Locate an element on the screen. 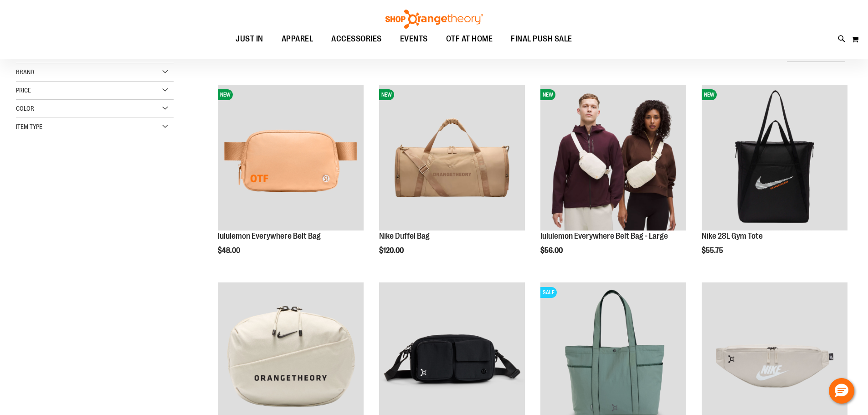  a: Nike Duffel BagNEW is located at coordinates (452, 158).